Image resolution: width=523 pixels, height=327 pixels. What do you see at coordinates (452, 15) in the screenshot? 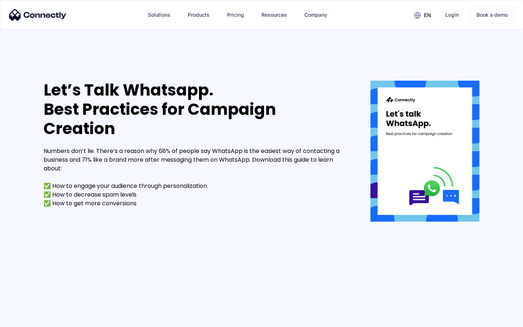
I see `a: Login` at bounding box center [452, 15].